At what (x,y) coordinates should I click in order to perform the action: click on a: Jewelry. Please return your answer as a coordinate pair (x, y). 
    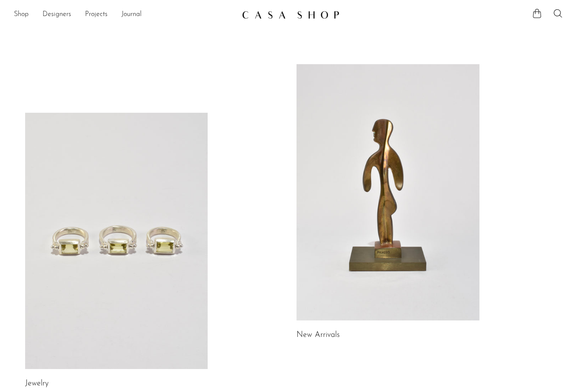
    Looking at the image, I should click on (37, 384).